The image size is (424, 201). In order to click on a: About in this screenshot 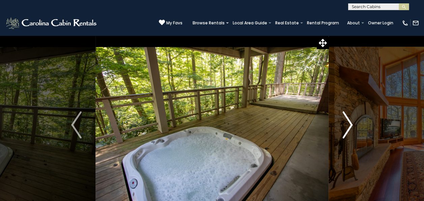, I will do `click(354, 23)`.